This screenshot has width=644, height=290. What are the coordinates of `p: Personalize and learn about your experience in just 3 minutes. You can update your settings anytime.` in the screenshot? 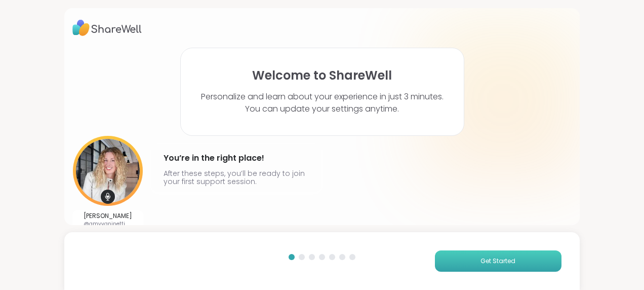 It's located at (322, 103).